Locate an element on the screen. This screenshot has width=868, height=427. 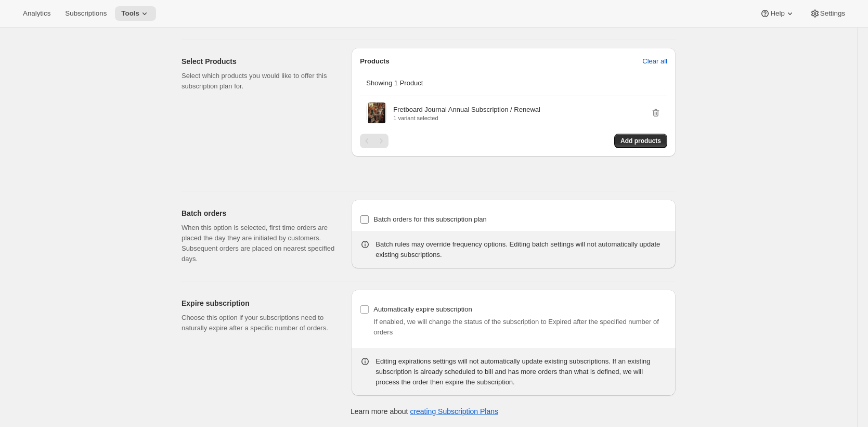
h2: Batch orders is located at coordinates (258, 213).